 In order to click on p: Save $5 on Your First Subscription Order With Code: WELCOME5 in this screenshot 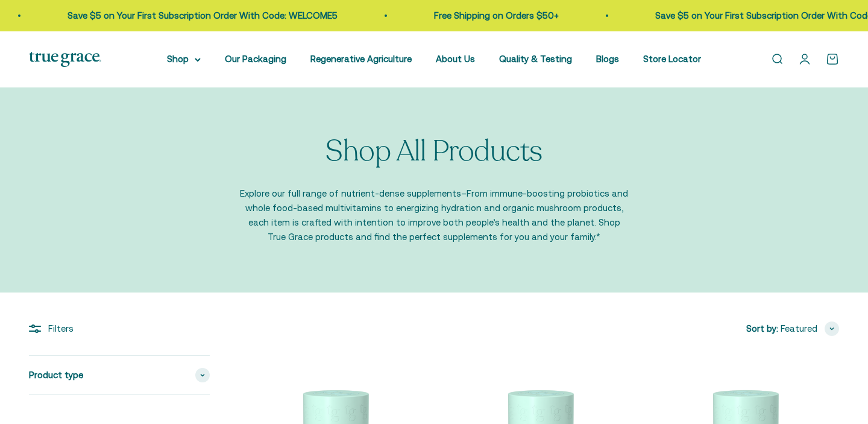, I will do `click(186, 16)`.